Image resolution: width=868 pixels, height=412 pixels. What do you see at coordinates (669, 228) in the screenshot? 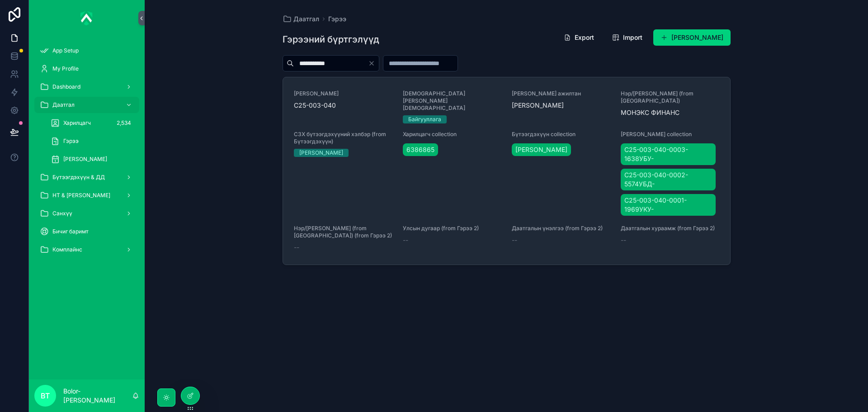
I see `span: Даатгалын хураамж (from Гэрээ 2)` at bounding box center [669, 228].